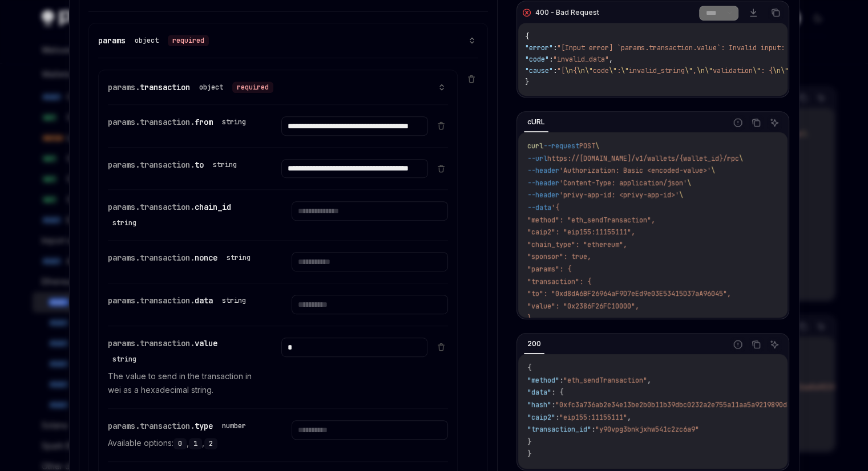 The image size is (868, 471). Describe the element at coordinates (174, 165) in the screenshot. I see `div: params.transaction.to` at that location.